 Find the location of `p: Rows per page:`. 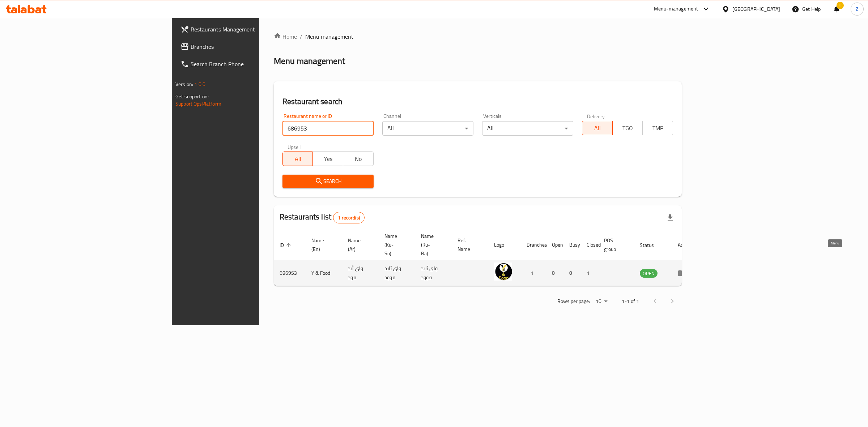

p: Rows per page: is located at coordinates (574, 301).